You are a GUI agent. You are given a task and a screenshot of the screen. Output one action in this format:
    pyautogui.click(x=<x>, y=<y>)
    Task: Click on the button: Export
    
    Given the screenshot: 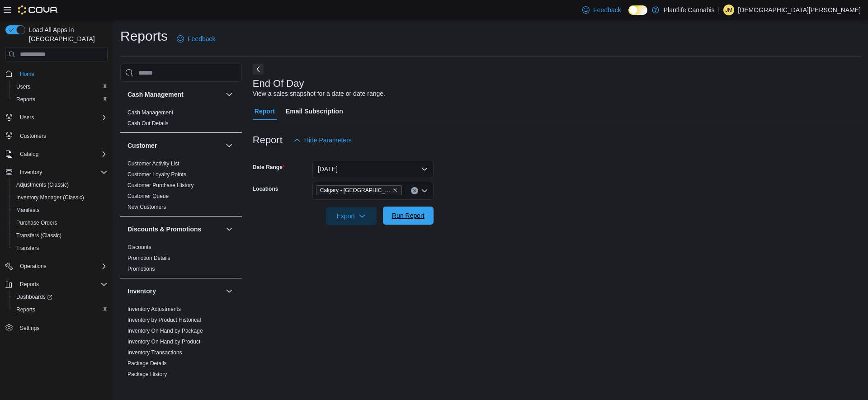 What is the action you would take?
    pyautogui.click(x=351, y=217)
    